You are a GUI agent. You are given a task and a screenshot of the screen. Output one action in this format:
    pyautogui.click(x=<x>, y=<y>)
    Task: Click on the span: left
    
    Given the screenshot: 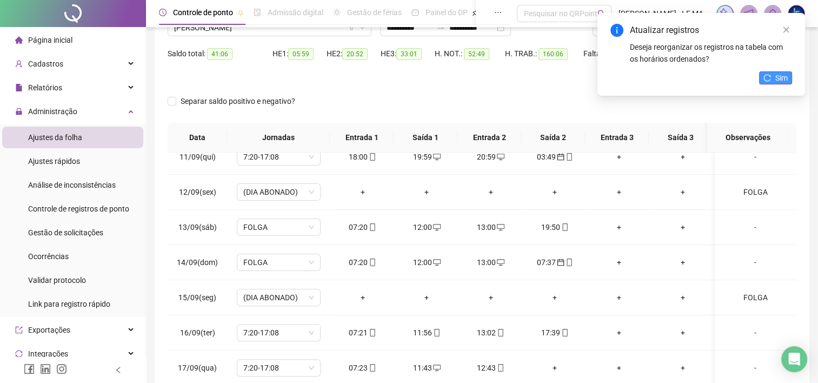 What is the action you would take?
    pyautogui.click(x=118, y=370)
    